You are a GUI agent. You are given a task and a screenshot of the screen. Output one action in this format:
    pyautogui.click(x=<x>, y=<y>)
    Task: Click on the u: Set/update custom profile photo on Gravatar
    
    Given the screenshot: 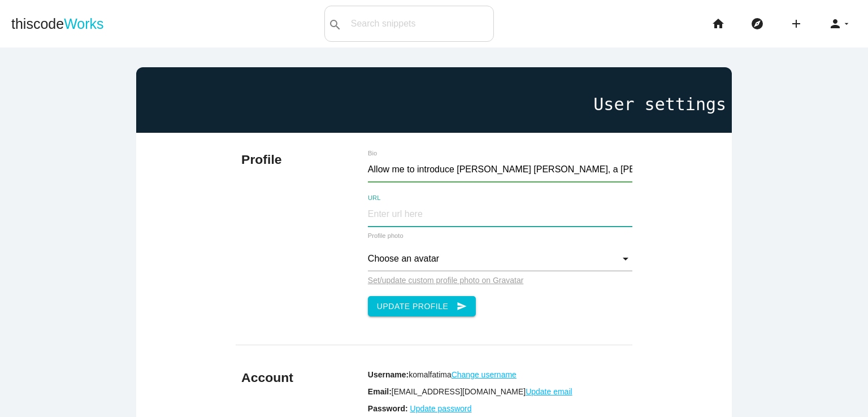 What is the action you would take?
    pyautogui.click(x=446, y=280)
    